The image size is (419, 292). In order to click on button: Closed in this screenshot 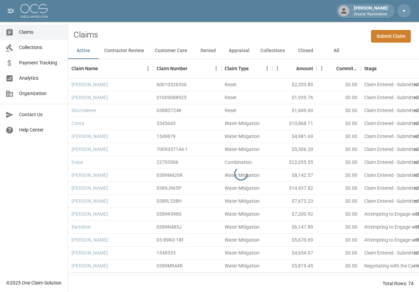, I will do `click(306, 51)`.